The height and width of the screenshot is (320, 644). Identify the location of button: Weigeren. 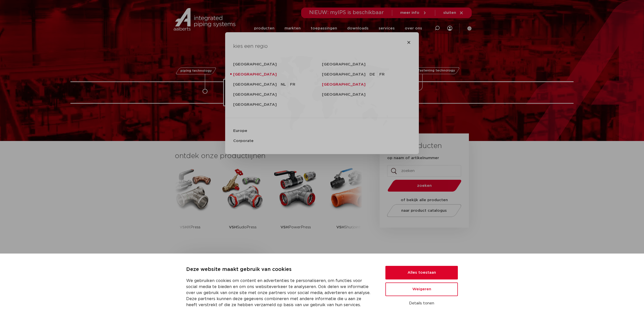
(422, 289).